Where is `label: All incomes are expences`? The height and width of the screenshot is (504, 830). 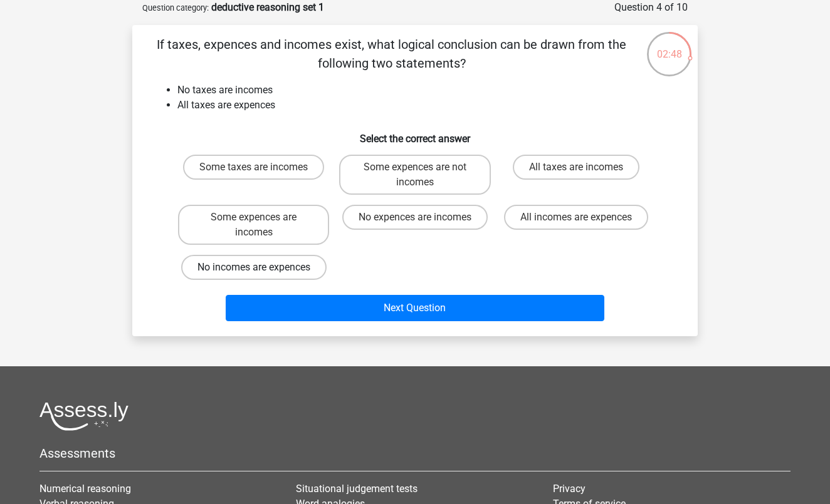 label: All incomes are expences is located at coordinates (576, 217).